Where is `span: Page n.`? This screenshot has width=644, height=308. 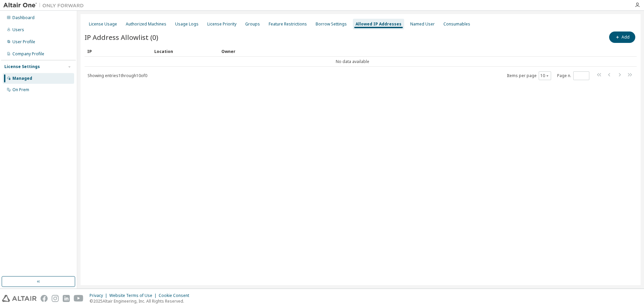
span: Page n. is located at coordinates (573, 76).